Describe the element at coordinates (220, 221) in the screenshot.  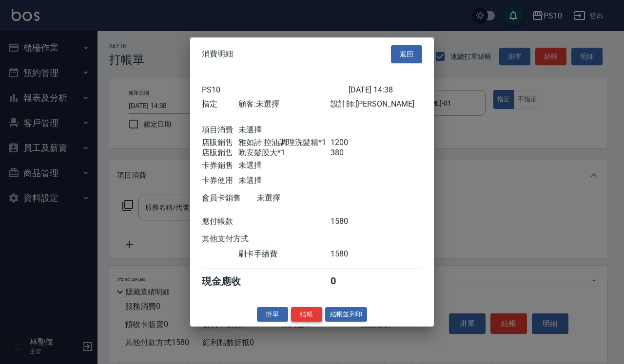
I see `div: 應付帳款` at that location.